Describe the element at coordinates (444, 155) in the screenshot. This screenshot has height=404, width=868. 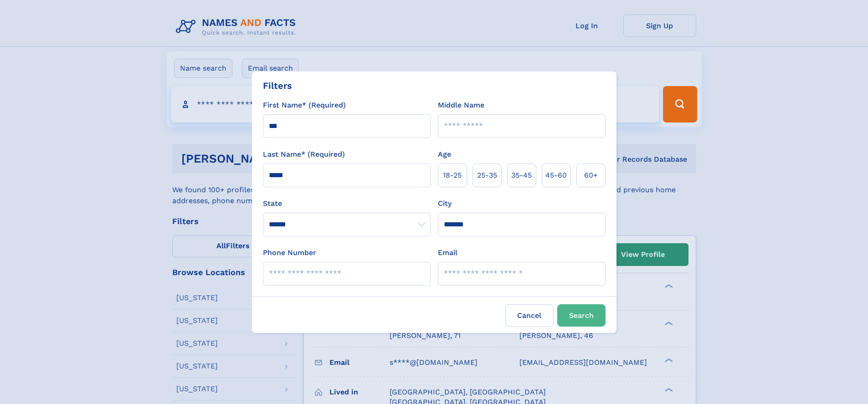
I see `label: Age` at that location.